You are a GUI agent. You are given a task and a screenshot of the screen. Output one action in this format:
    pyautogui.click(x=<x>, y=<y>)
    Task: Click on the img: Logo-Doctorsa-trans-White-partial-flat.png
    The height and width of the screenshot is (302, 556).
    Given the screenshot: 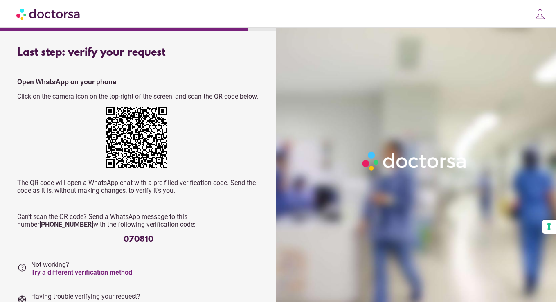 What is the action you would take?
    pyautogui.click(x=415, y=161)
    